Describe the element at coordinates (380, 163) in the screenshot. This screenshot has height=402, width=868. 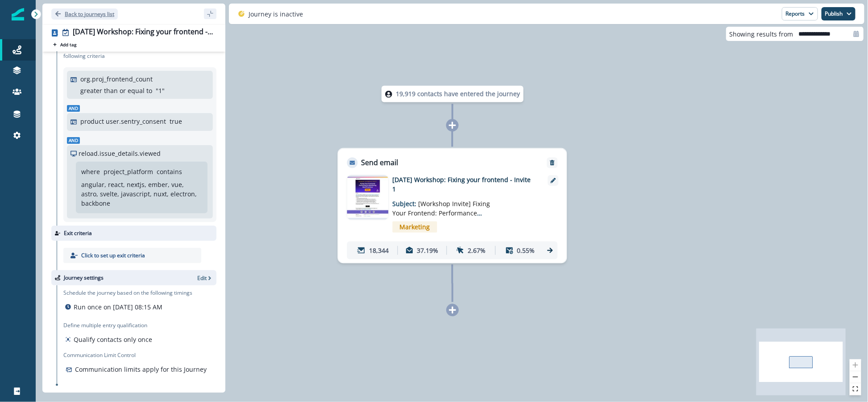
I see `p: Send email` at that location.